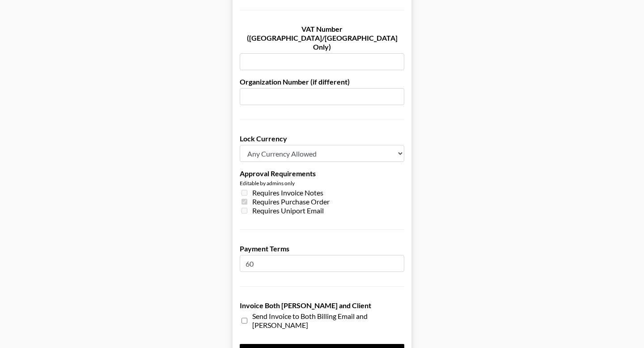  What do you see at coordinates (322, 82) in the screenshot?
I see `label: Organization Number (if different)` at bounding box center [322, 82].